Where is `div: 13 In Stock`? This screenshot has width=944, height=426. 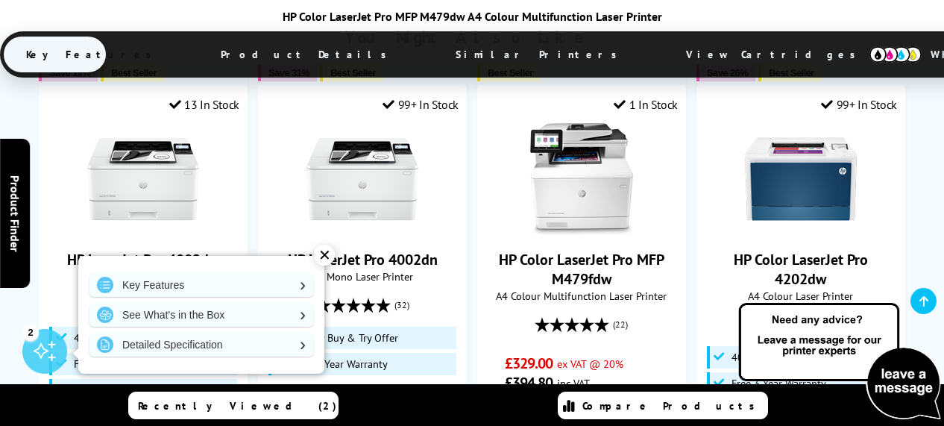 div: 13 In Stock is located at coordinates (204, 104).